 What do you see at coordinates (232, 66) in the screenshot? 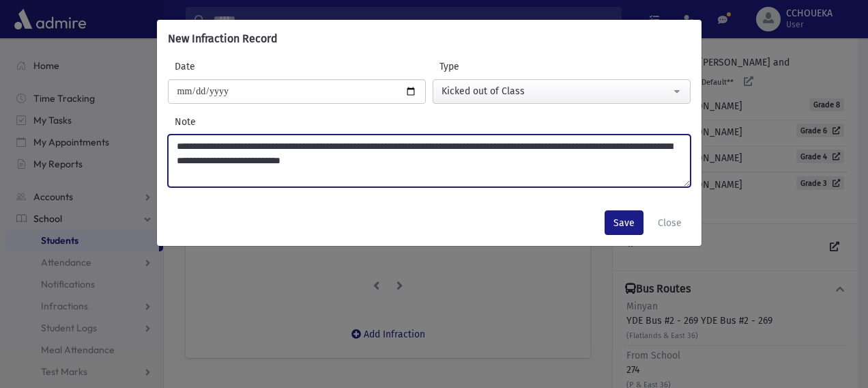
I see `label: Date` at bounding box center [232, 66].